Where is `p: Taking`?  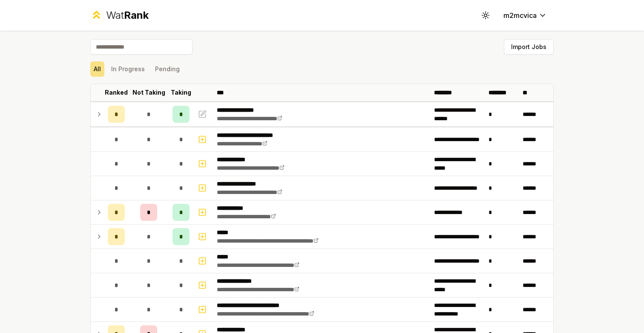
p: Taking is located at coordinates (181, 93).